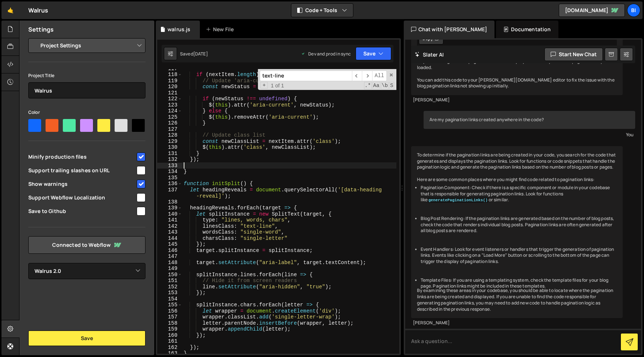 The height and width of the screenshot is (357, 644). I want to click on div: 118, so click(169, 75).